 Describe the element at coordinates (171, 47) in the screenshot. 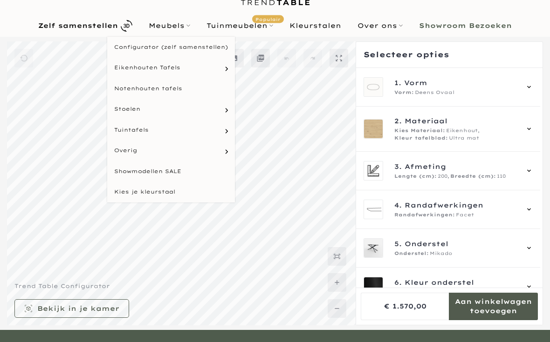

I see `a: Configurator (zelf samenstellen)` at that location.